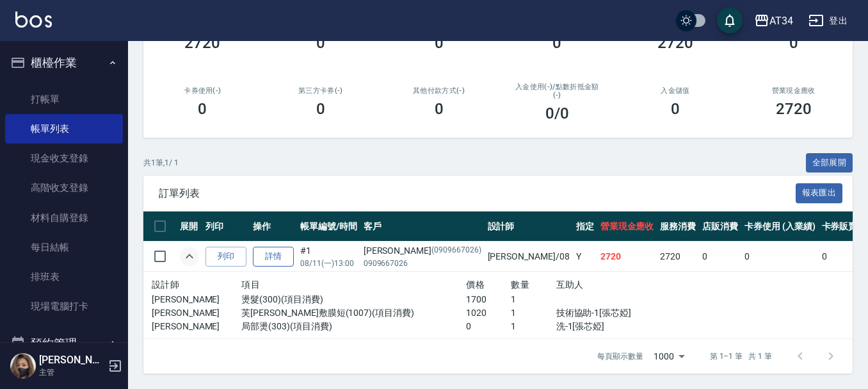  What do you see at coordinates (794, 91) in the screenshot?
I see `h2: 營業現金應收` at bounding box center [794, 91].